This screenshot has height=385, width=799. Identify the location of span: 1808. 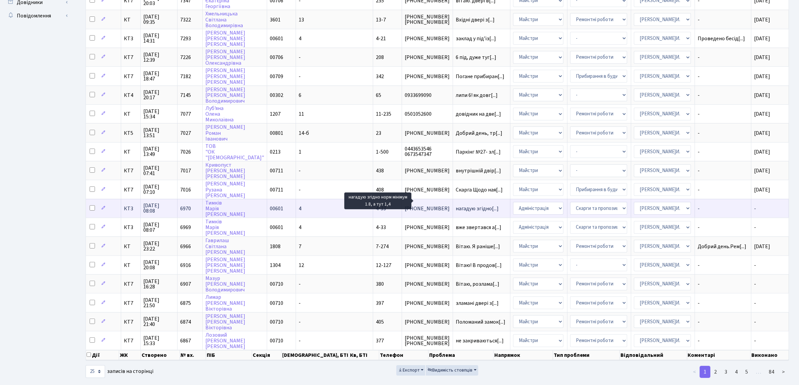
(275, 247).